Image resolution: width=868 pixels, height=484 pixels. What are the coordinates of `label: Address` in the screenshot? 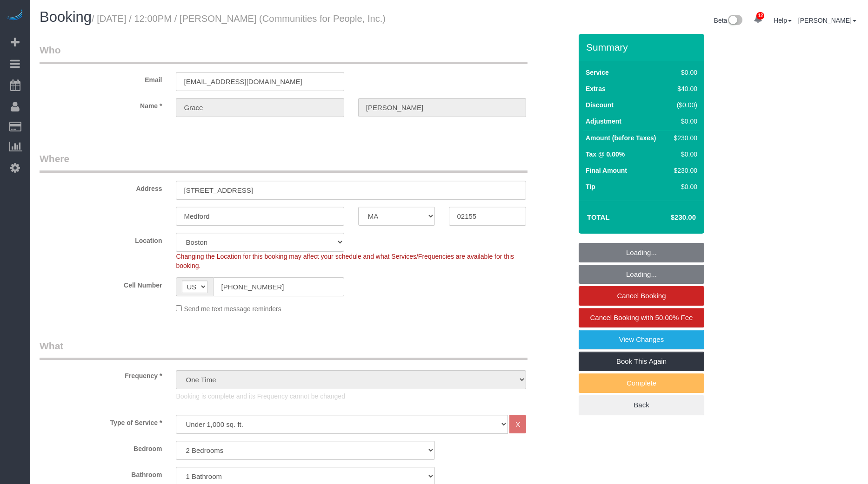 It's located at (101, 187).